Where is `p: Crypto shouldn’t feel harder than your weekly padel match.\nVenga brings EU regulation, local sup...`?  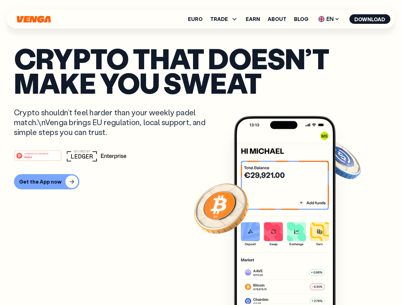
p: Crypto shouldn’t feel harder than your weekly padel match.\nVenga brings EU regulation, local sup... is located at coordinates (114, 122).